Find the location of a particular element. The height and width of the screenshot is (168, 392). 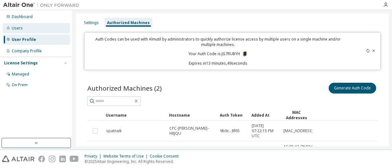

p: Your Auth Code is: JG7RUBYH is located at coordinates (218, 54).